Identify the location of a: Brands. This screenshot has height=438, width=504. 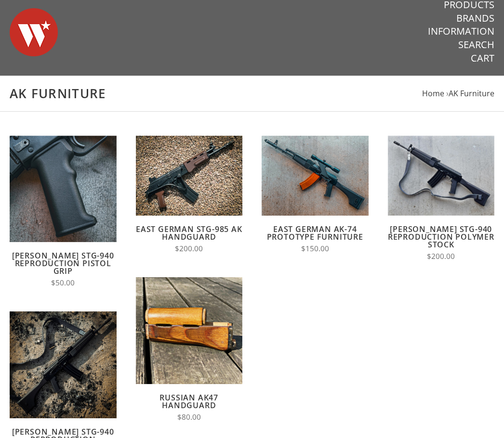
(475, 18).